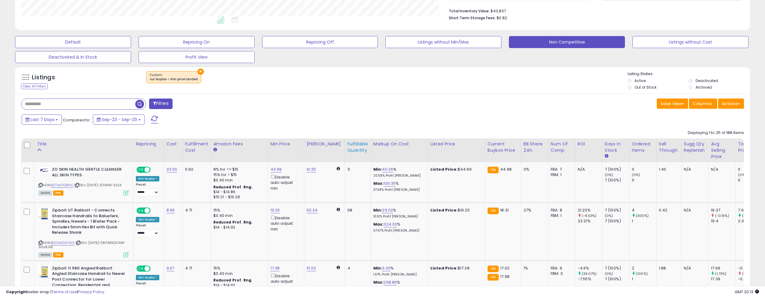  Describe the element at coordinates (750, 216) in the screenshot. I see `small: (265.87%)` at that location.